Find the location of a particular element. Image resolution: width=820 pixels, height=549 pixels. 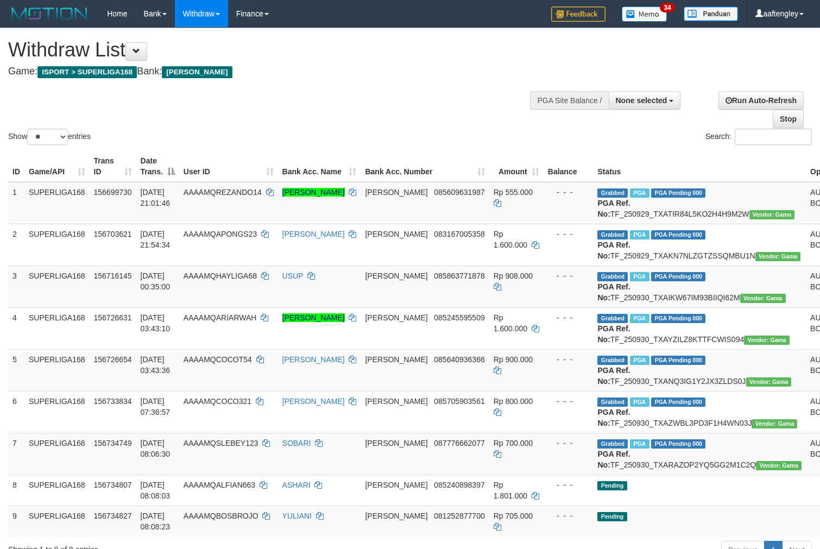

td: TF_250929_TXATIR84L5KO2H4H9M2W is located at coordinates (700, 203).